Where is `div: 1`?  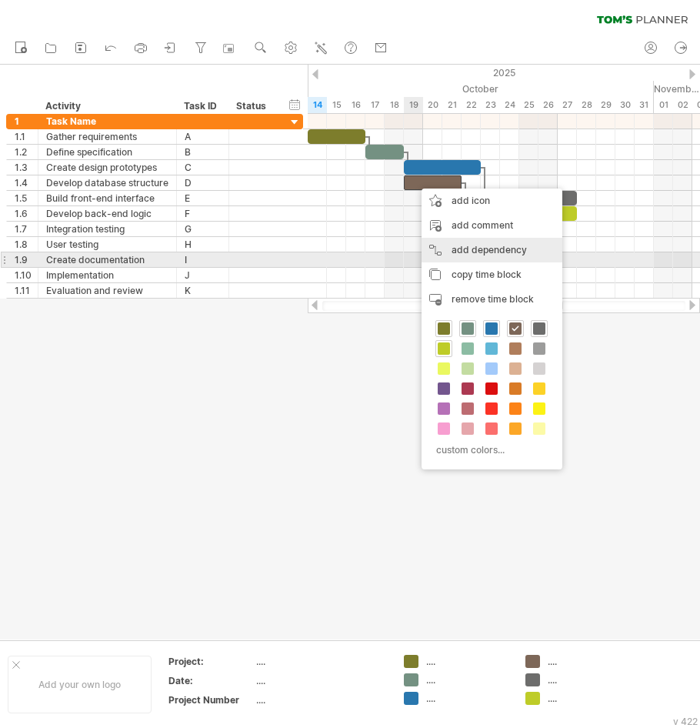
div: 1 is located at coordinates (26, 121).